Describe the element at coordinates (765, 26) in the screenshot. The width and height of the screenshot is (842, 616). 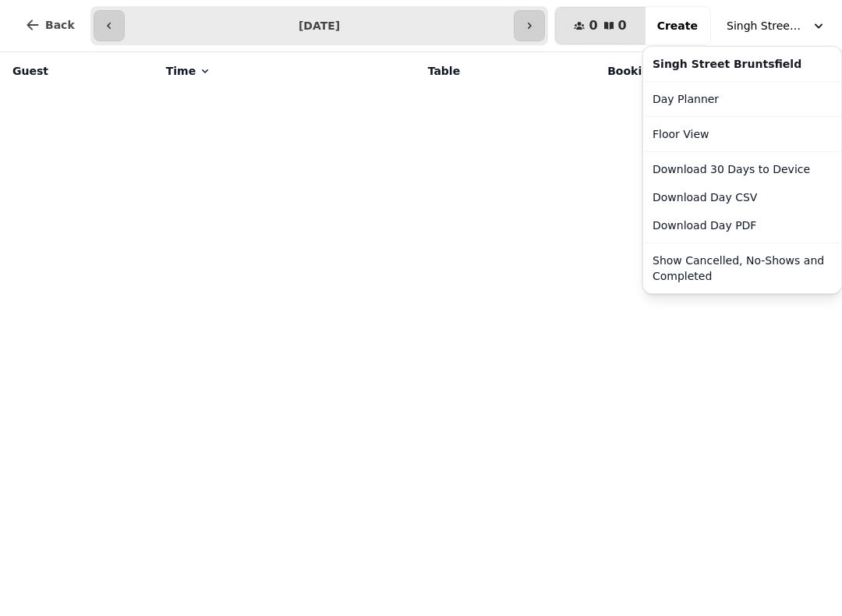
I see `span: Singh Street Bruntsfield` at that location.